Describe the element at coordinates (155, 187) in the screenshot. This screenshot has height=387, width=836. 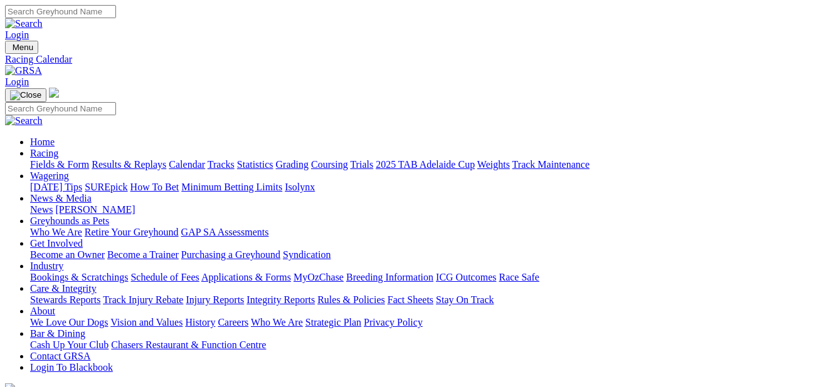
I see `a: How To Bet` at that location.